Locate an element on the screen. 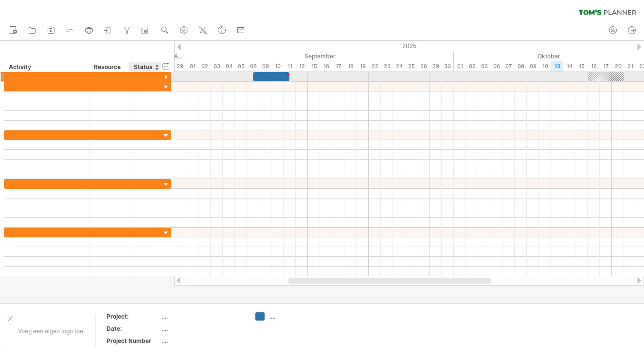 This screenshot has width=644, height=359. div: Project: is located at coordinates (133, 316).